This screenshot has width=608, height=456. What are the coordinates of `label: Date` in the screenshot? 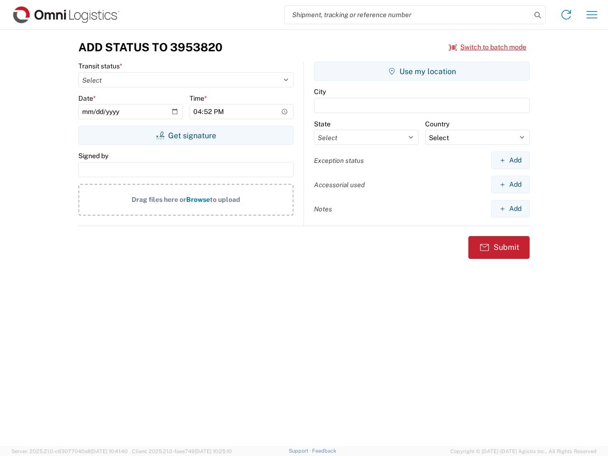 It's located at (87, 98).